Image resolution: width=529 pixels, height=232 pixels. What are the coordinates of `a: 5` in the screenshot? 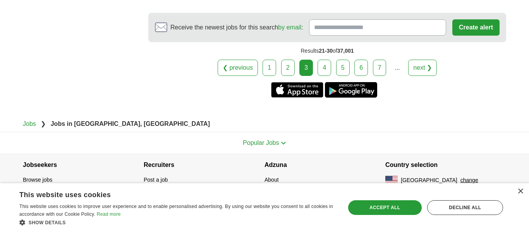 It's located at (343, 68).